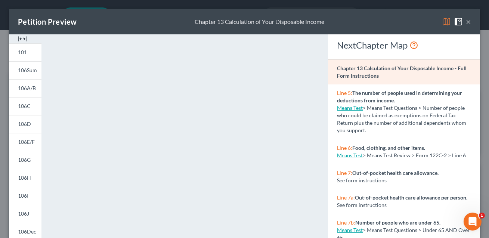 The height and width of the screenshot is (238, 489). What do you see at coordinates (346, 222) in the screenshot?
I see `span: Line 7b:` at bounding box center [346, 222].